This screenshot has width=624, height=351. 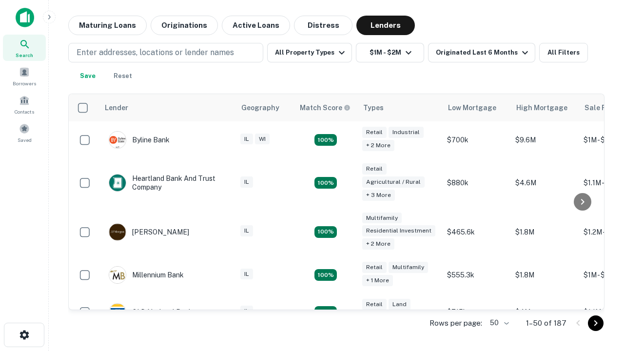 I want to click on button: Distress, so click(x=323, y=25).